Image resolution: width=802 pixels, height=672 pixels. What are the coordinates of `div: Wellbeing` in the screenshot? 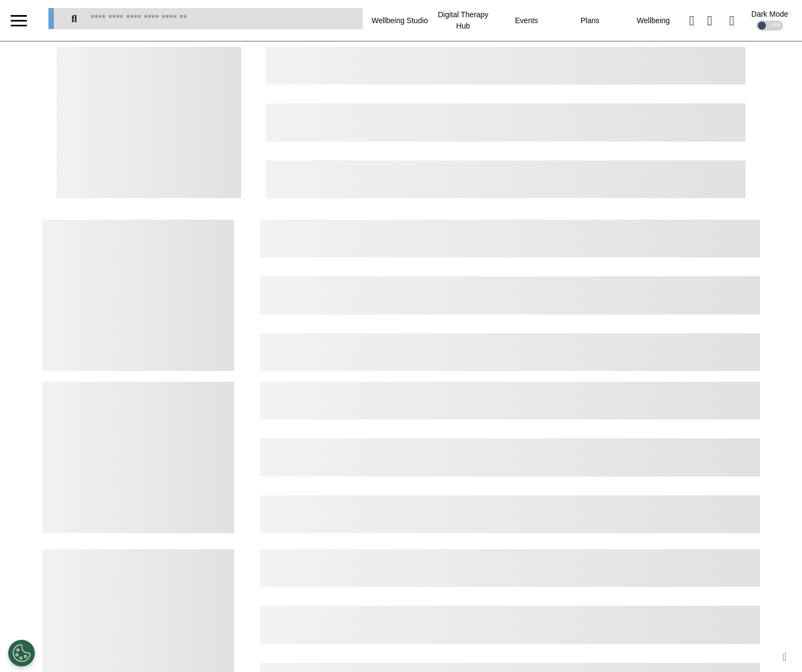 It's located at (653, 20).